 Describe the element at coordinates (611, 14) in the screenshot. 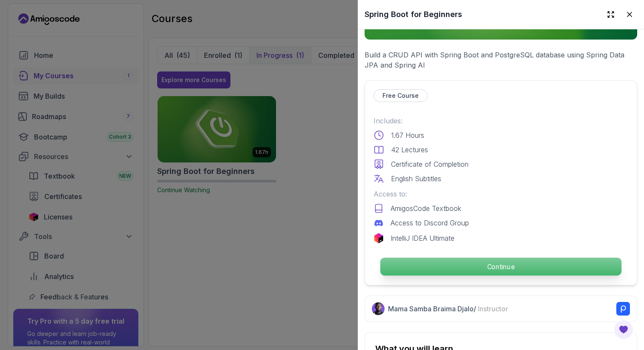

I see `button: Expand drawer` at that location.